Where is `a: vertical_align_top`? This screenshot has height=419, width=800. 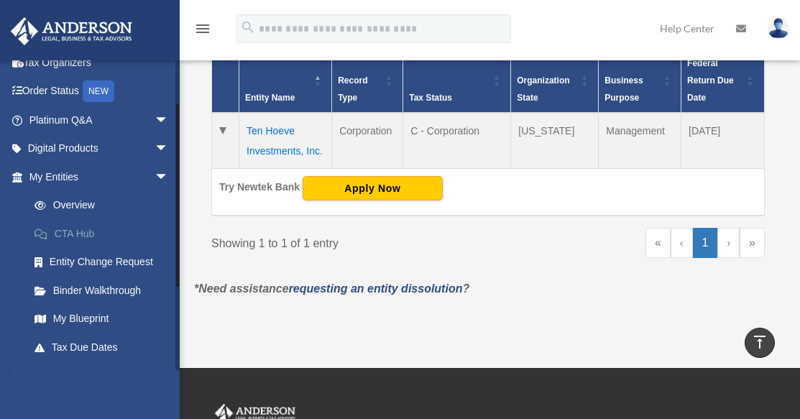 a: vertical_align_top is located at coordinates (760, 343).